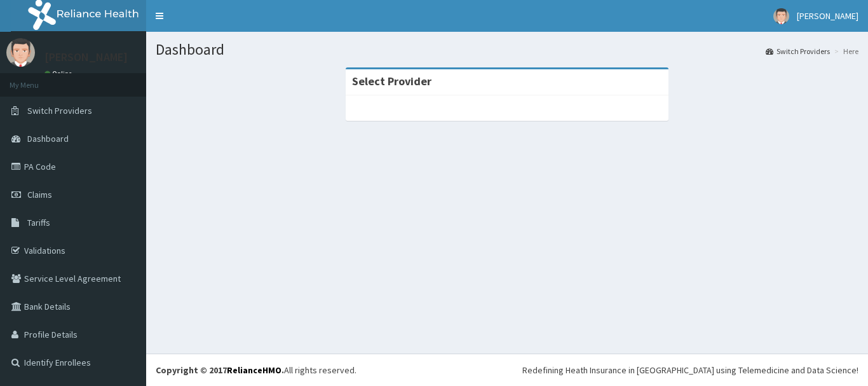  I want to click on span: Switch Providers, so click(60, 111).